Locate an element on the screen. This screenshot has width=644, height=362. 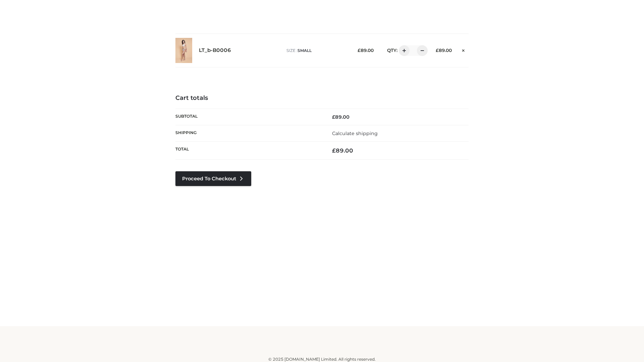
th: Subtotal is located at coordinates (249, 117).